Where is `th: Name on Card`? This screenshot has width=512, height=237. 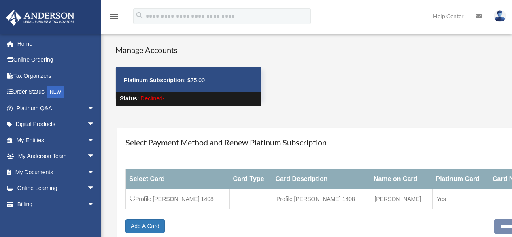
th: Name on Card is located at coordinates (402, 179).